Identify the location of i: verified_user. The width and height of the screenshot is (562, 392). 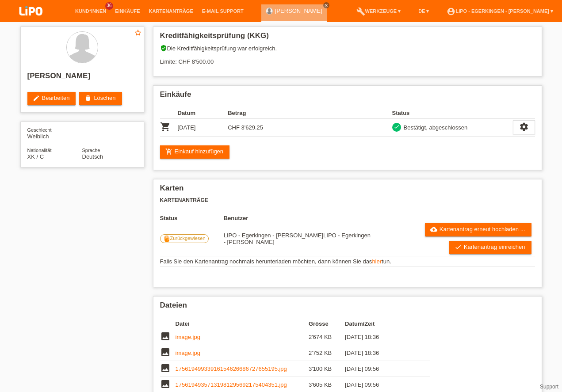
(163, 48).